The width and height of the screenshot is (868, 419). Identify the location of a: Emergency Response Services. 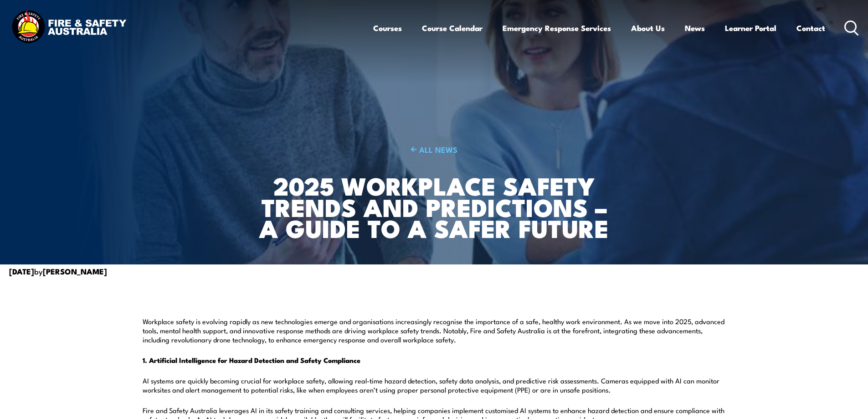
(557, 28).